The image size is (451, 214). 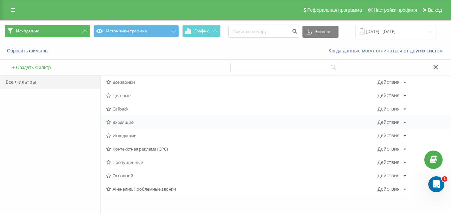 What do you see at coordinates (264, 32) in the screenshot?
I see `input: Поиск по номеру` at bounding box center [264, 32].